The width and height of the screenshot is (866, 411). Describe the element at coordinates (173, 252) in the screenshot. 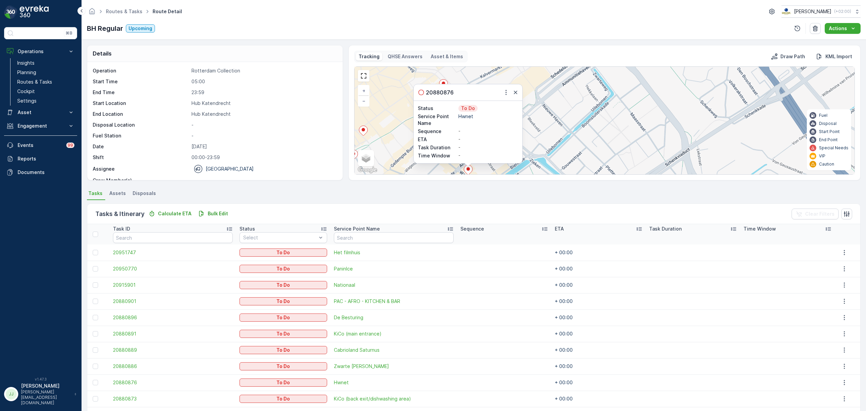

I see `a: 20951747` at that location.